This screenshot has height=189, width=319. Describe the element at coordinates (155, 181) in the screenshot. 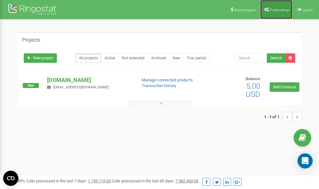

I see `span: Calls processed in the last 30 days :` at that location.